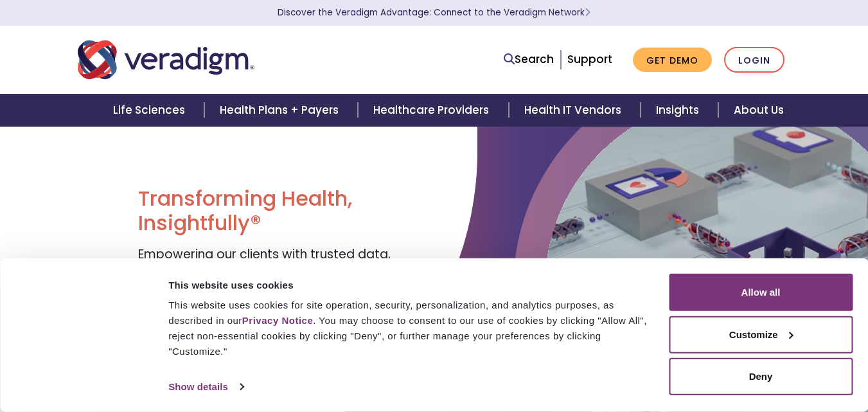  What do you see at coordinates (758, 110) in the screenshot?
I see `a: About Us` at bounding box center [758, 110].